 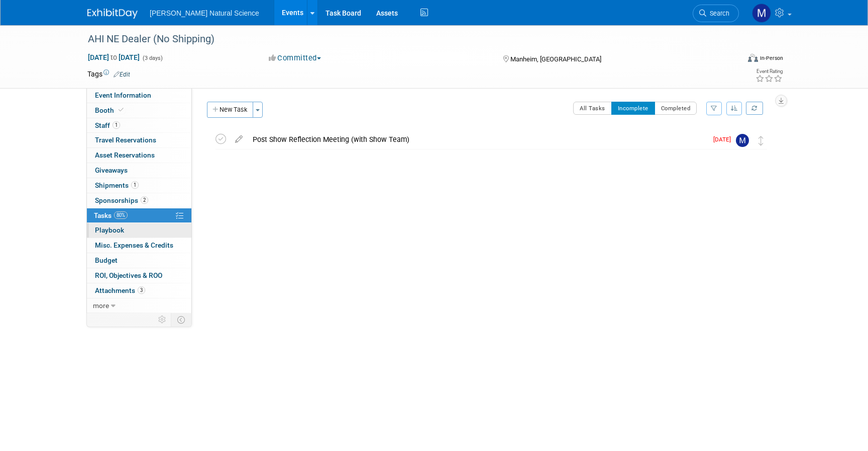 What do you see at coordinates (114, 57) in the screenshot?
I see `span: to` at bounding box center [114, 57].